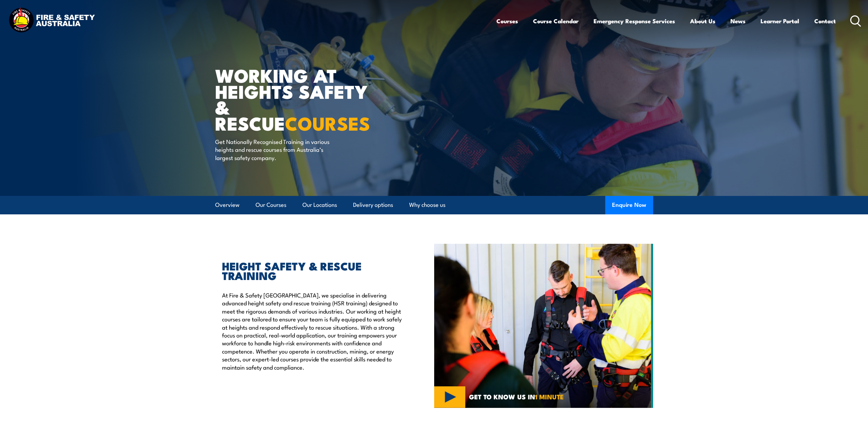 The image size is (868, 439). I want to click on a: Learner Portal, so click(780, 21).